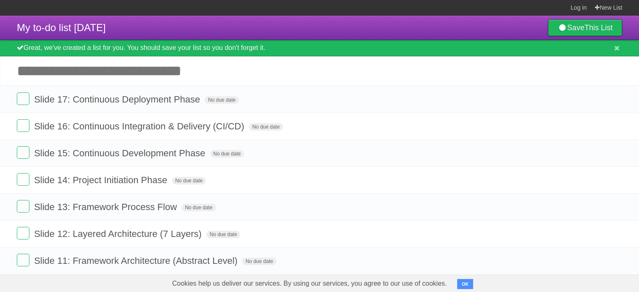 The width and height of the screenshot is (639, 292). Describe the element at coordinates (102, 180) in the screenshot. I see `span: Slide 14: Project Initiation Phase` at that location.